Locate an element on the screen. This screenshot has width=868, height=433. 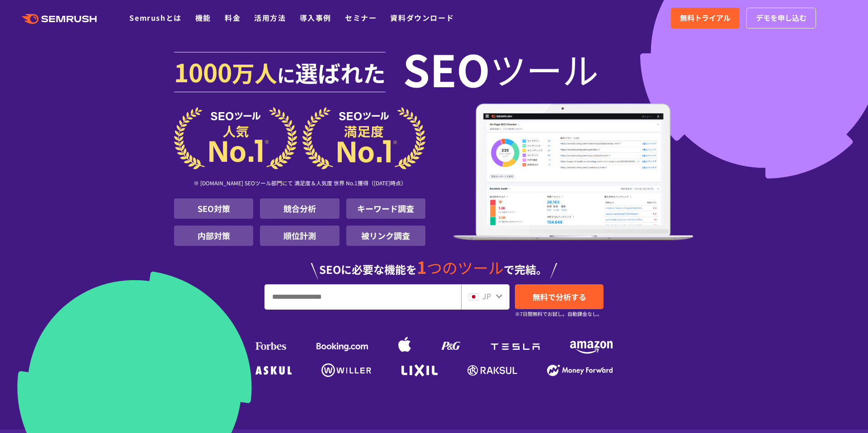
li: SEO対策 is located at coordinates (214, 208).